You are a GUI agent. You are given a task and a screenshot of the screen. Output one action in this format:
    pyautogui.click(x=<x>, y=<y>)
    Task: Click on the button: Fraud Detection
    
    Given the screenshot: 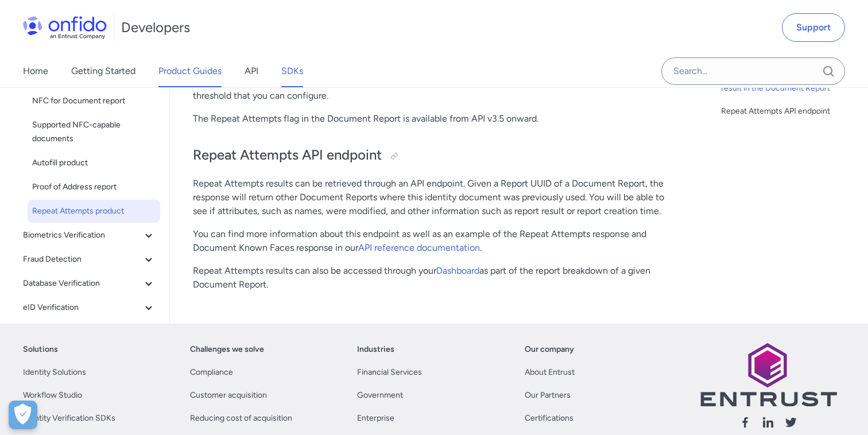 What is the action you would take?
    pyautogui.click(x=89, y=260)
    